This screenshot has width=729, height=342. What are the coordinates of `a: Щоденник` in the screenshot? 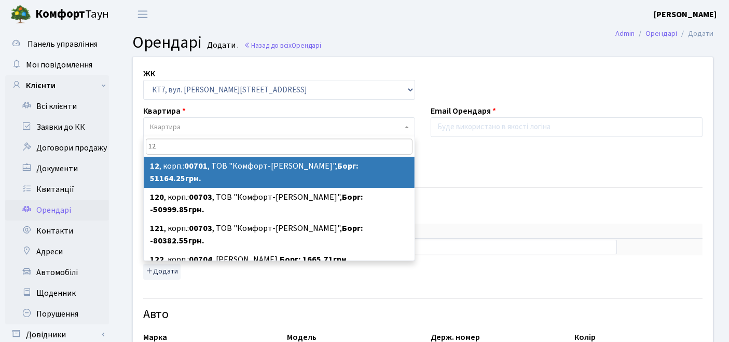 It's located at (57, 293).